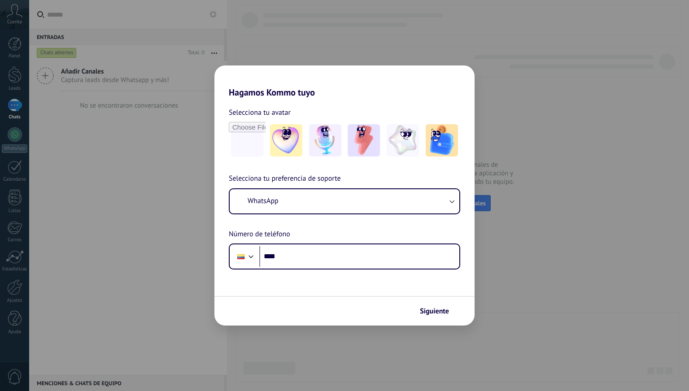 The width and height of the screenshot is (689, 391). What do you see at coordinates (286, 140) in the screenshot?
I see `img: -1.jpeg` at bounding box center [286, 140].